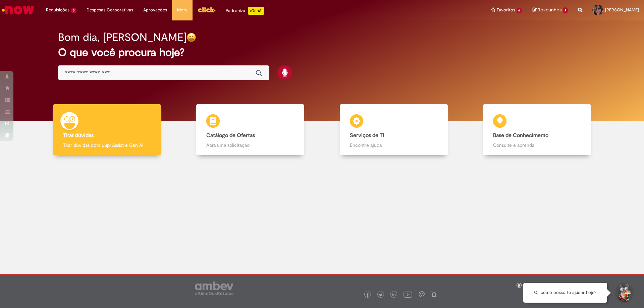  I want to click on span: 1, so click(566, 10).